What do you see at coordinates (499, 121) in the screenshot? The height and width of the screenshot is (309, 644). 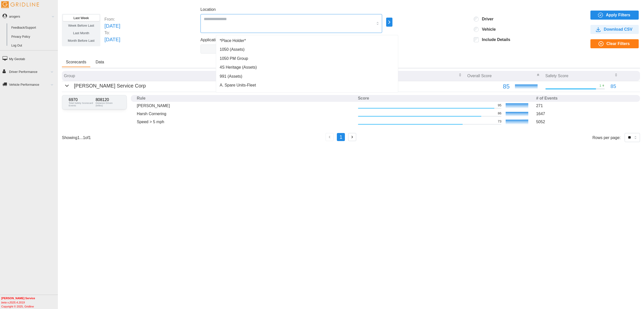 I see `p: 73` at bounding box center [499, 121].